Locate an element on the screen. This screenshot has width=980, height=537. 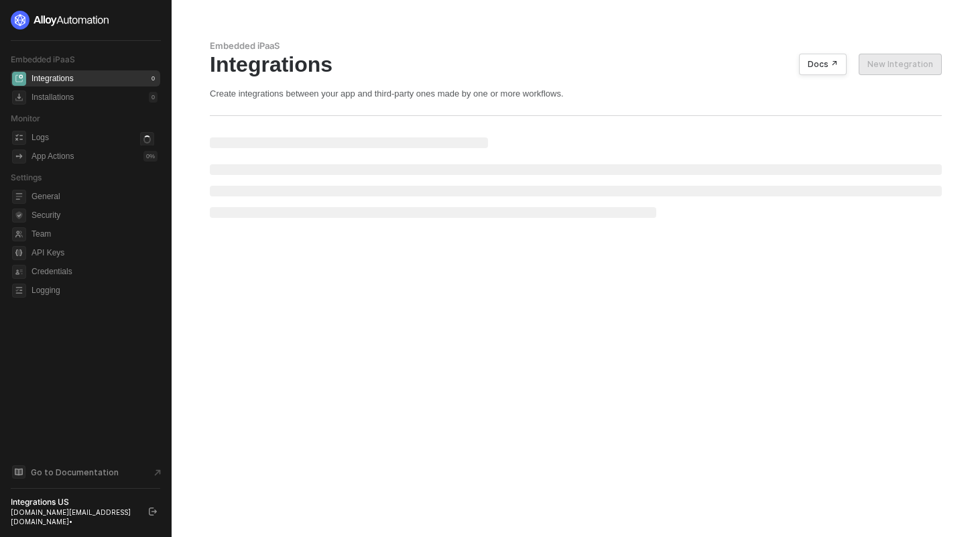
span: logging is located at coordinates (19, 290).